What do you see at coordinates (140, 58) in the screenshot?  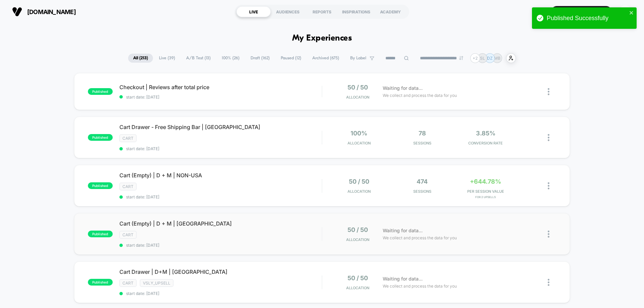 I see `span: All ( 213 )` at bounding box center [140, 58].